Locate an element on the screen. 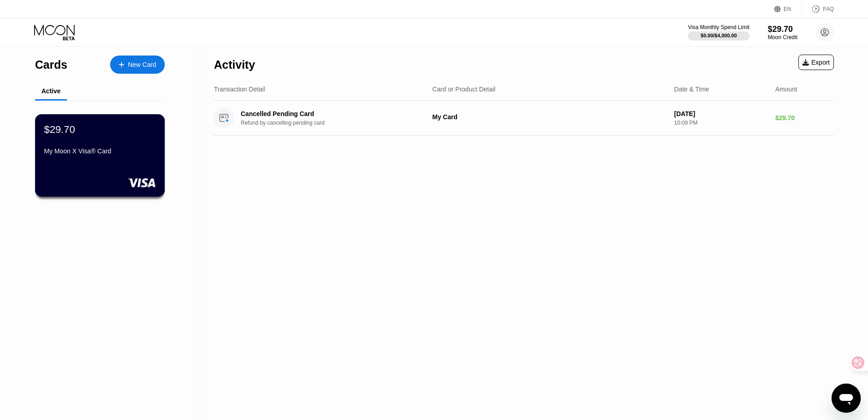  div: My Moon X Visa® Card is located at coordinates (100, 151).